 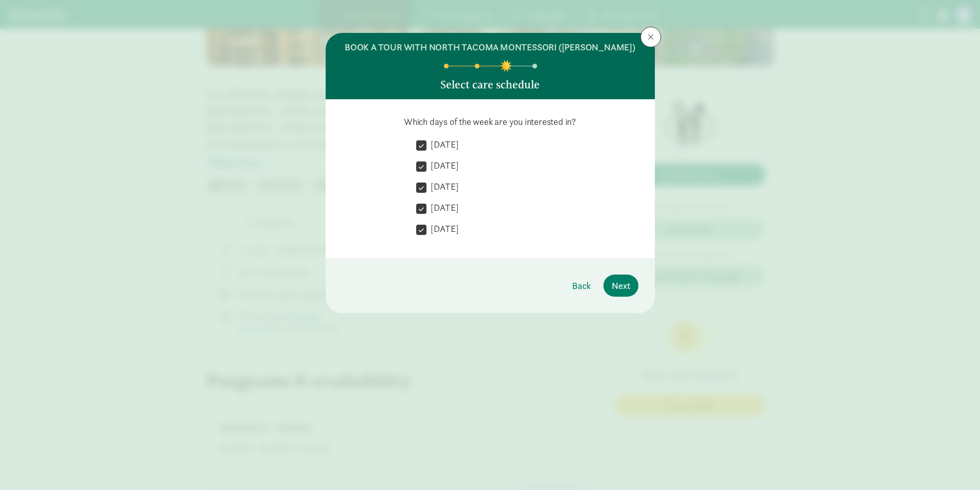 What do you see at coordinates (490, 85) in the screenshot?
I see `h5: Select care schedule` at bounding box center [490, 85].